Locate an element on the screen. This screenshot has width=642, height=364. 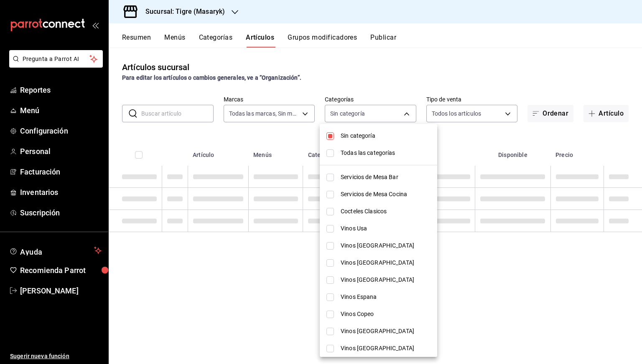
span: Vinos Espana is located at coordinates (386, 297).